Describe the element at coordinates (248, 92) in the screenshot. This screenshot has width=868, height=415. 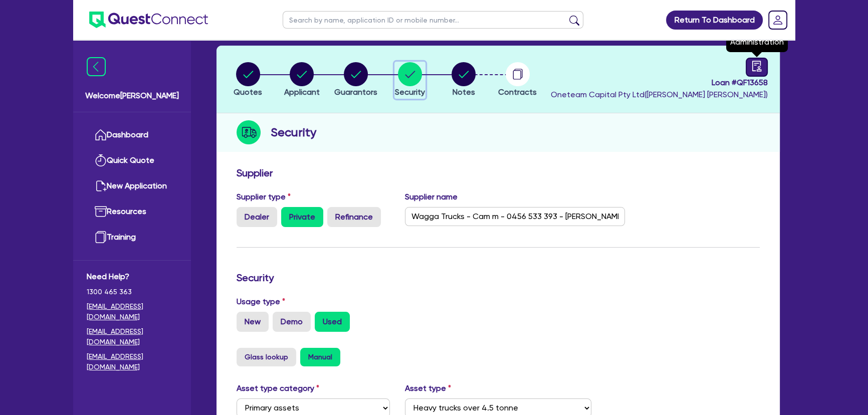
I see `span: Quotes` at that location.